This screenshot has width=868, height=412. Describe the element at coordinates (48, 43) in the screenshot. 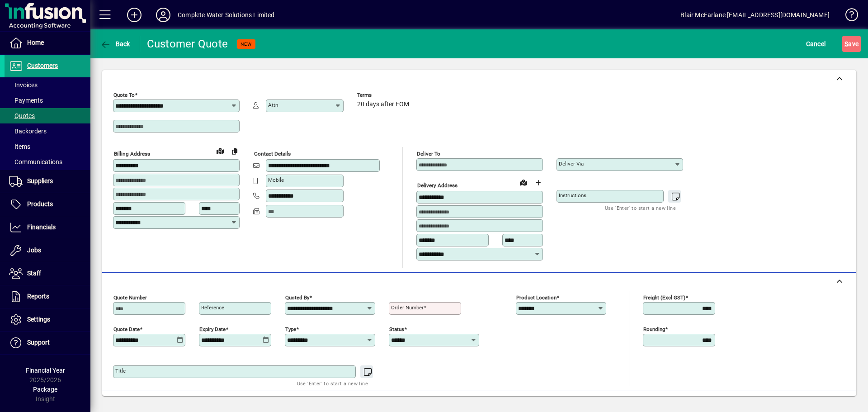

I see `a: Home` at that location.